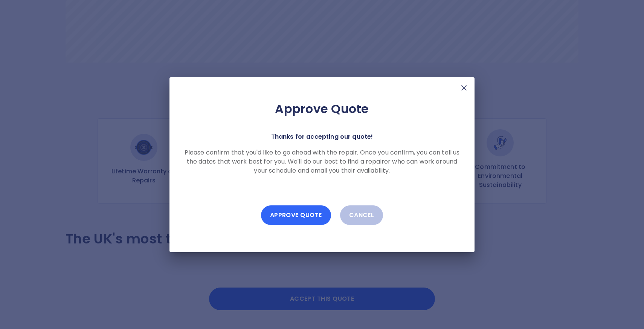  Describe the element at coordinates (322, 109) in the screenshot. I see `h2: Approve Quote` at that location.